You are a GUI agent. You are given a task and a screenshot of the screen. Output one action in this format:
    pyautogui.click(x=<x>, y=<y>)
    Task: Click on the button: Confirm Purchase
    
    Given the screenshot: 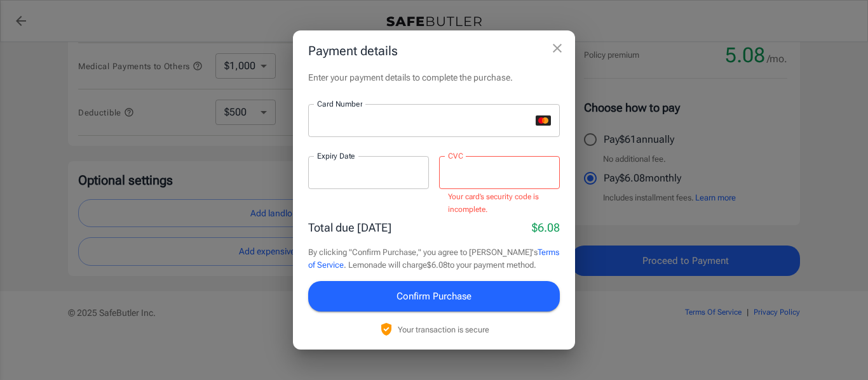 What is the action you would take?
    pyautogui.click(x=434, y=296)
    